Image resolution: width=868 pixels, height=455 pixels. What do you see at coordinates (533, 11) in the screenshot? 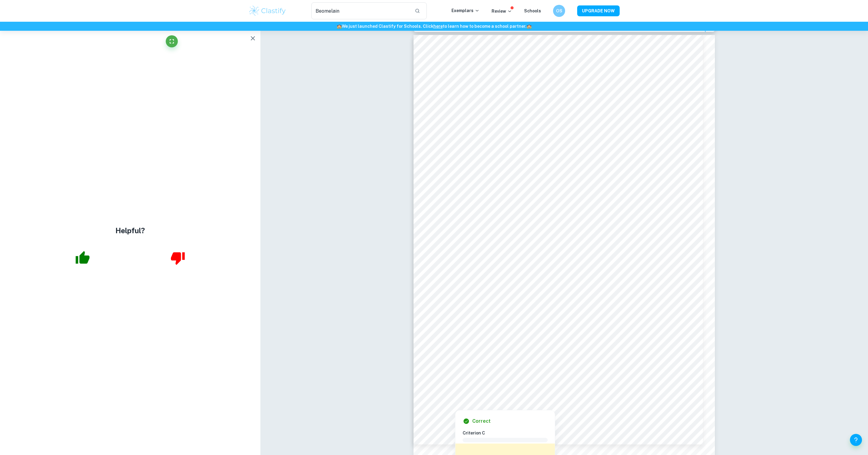
I see `a: Schools` at bounding box center [533, 11].